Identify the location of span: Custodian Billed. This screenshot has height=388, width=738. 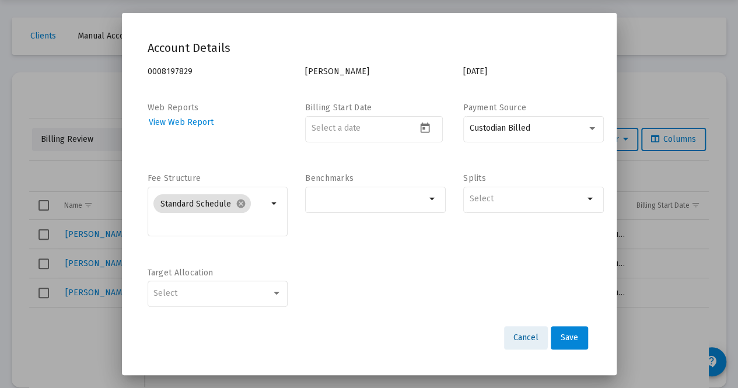
(500, 128).